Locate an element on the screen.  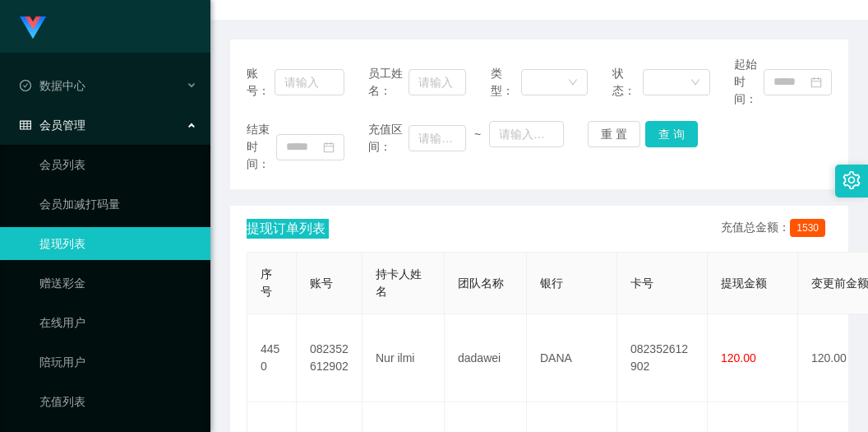
a: 会员列表 is located at coordinates (118, 164).